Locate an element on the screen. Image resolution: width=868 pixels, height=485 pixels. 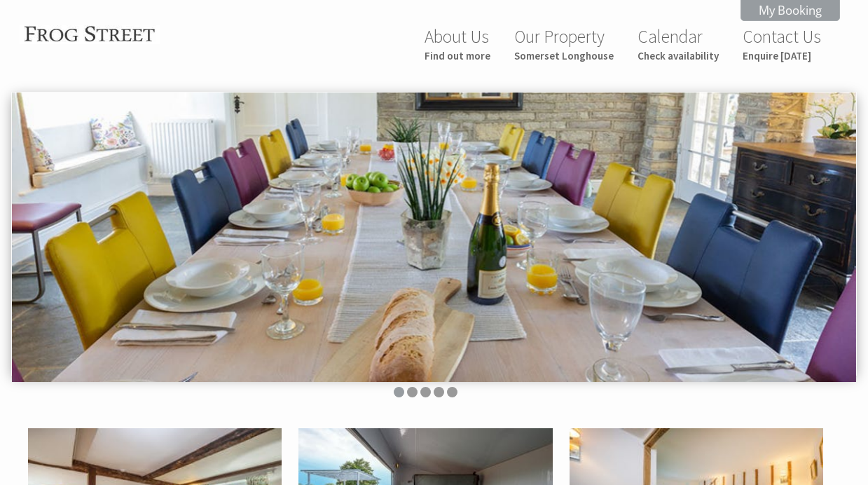
a: About UsFind out more is located at coordinates (458, 43).